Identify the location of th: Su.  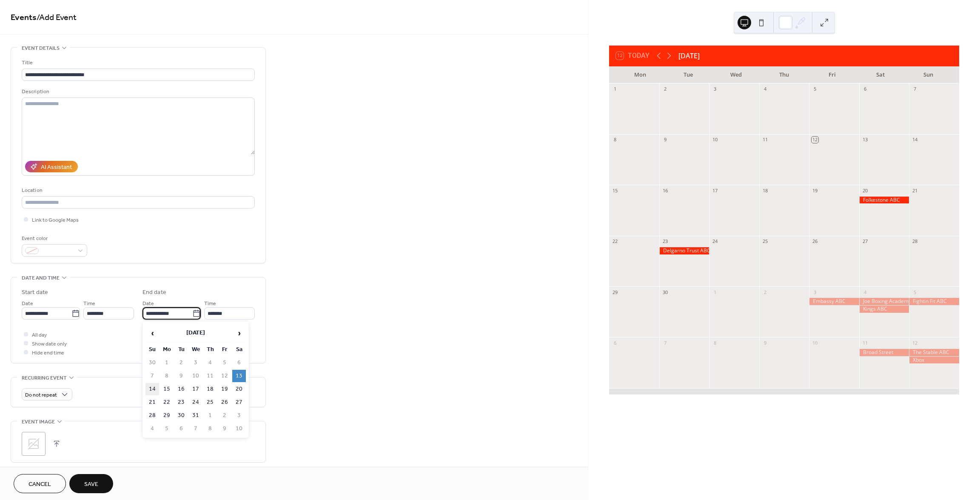
(152, 350).